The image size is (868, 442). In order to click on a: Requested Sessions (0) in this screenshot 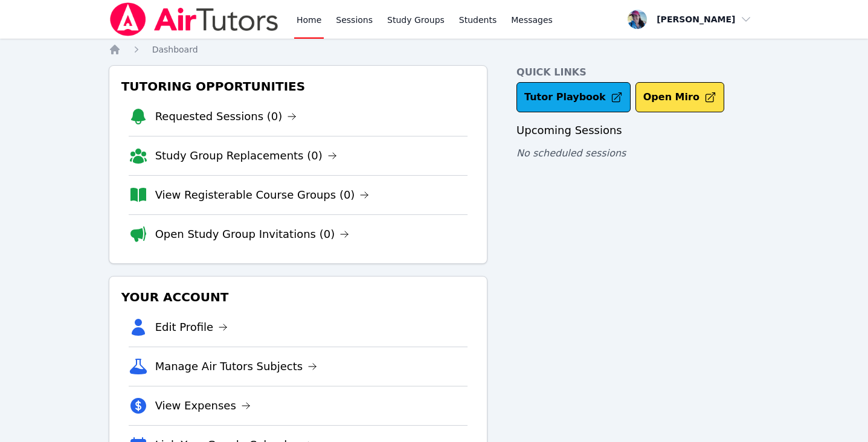, I will do `click(226, 117)`.